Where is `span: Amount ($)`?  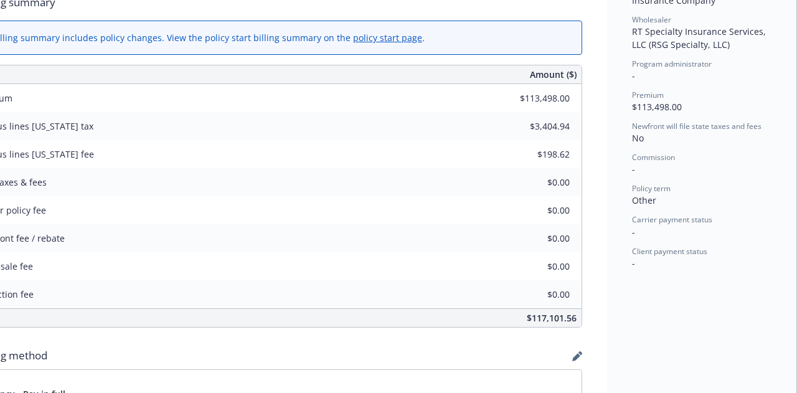
span: Amount ($) is located at coordinates (553, 74).